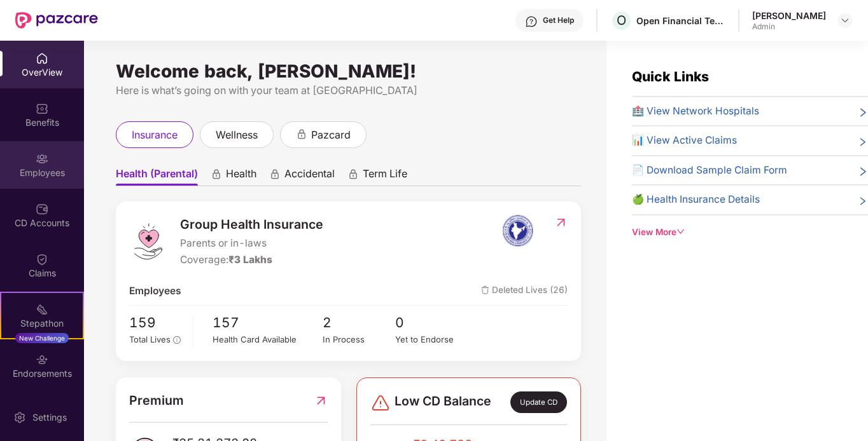 This screenshot has height=441, width=868. What do you see at coordinates (696, 111) in the screenshot?
I see `span: 🏥 View Network Hospitals` at bounding box center [696, 111].